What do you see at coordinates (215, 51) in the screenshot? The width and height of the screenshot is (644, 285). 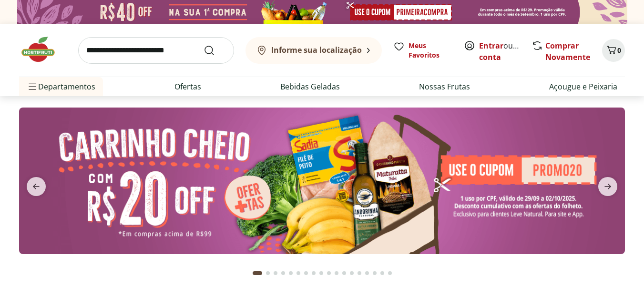 I see `button: Submit Search` at bounding box center [215, 51].